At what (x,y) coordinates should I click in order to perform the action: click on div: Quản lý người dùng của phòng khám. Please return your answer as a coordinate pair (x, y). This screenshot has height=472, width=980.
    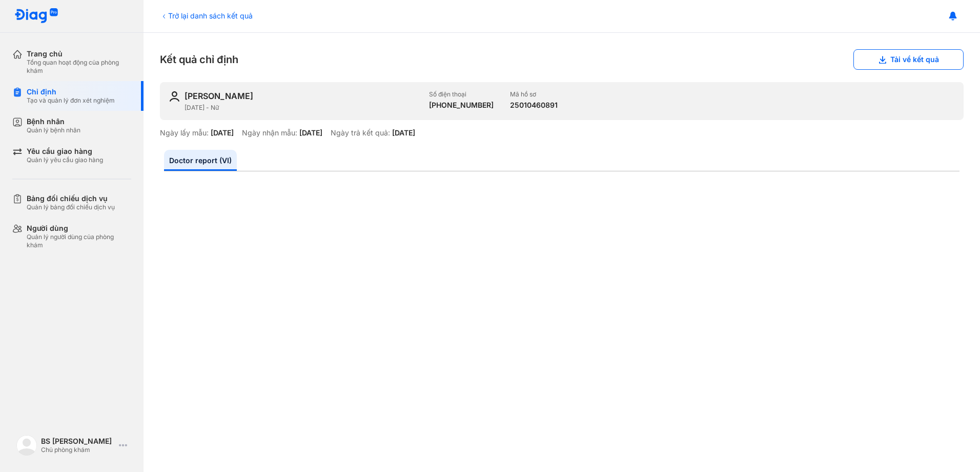
    Looking at the image, I should click on (79, 241).